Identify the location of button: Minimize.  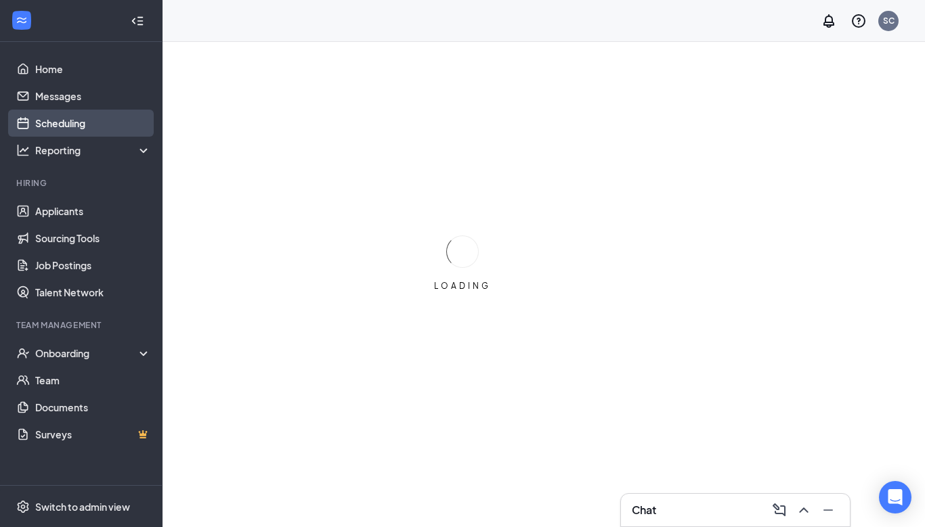
(828, 510).